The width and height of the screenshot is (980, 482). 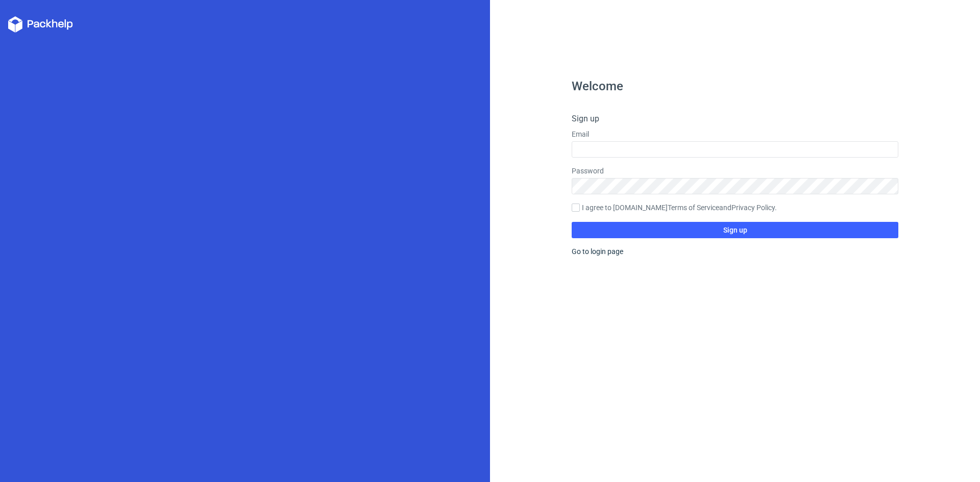 I want to click on h1: Welcome, so click(x=735, y=86).